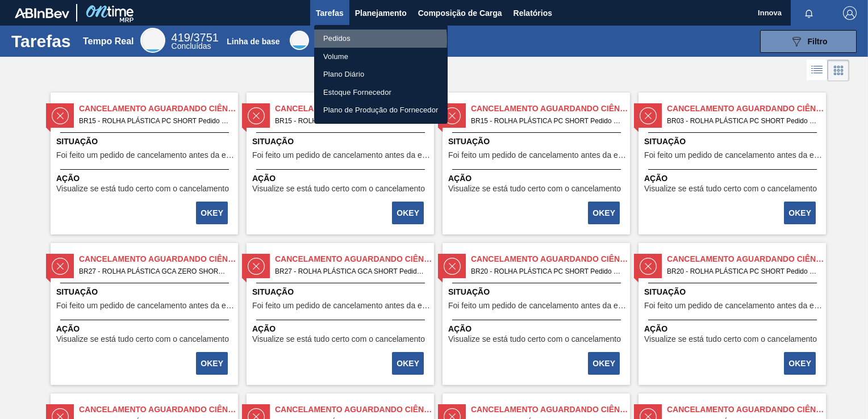  What do you see at coordinates (380, 110) in the screenshot?
I see `a: Plano de Produção do Fornecedor` at bounding box center [380, 110].